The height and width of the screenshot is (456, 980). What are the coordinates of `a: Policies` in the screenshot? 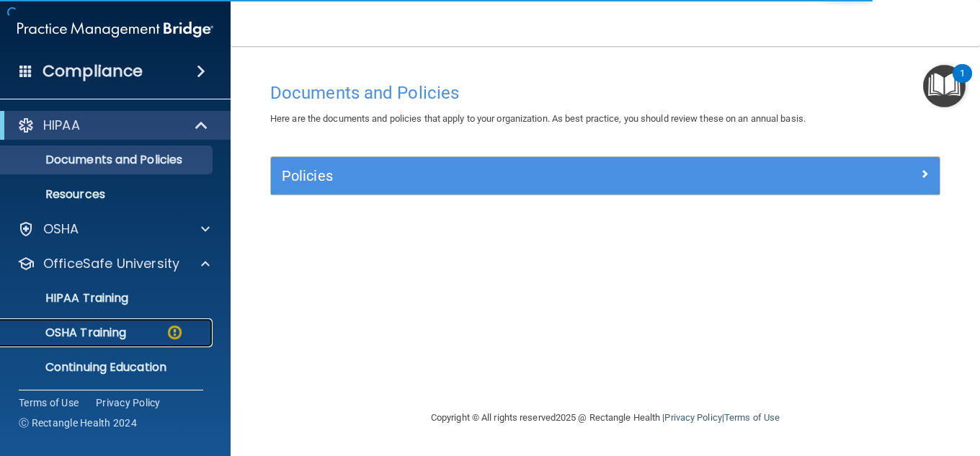 It's located at (606, 176).